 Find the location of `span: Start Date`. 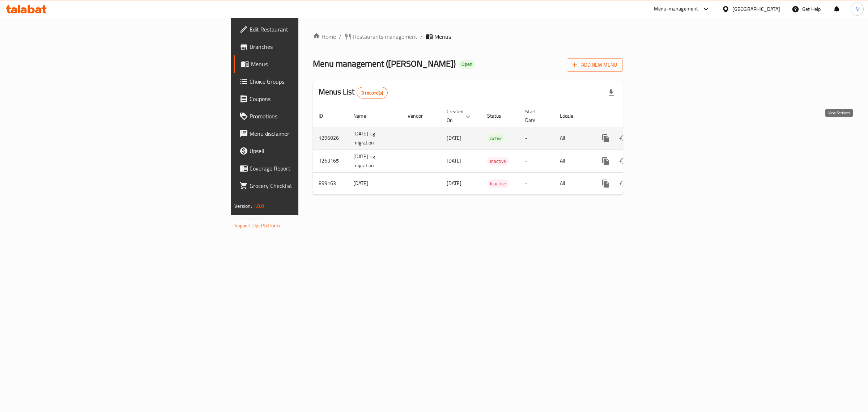

span: Start Date is located at coordinates (536, 116).